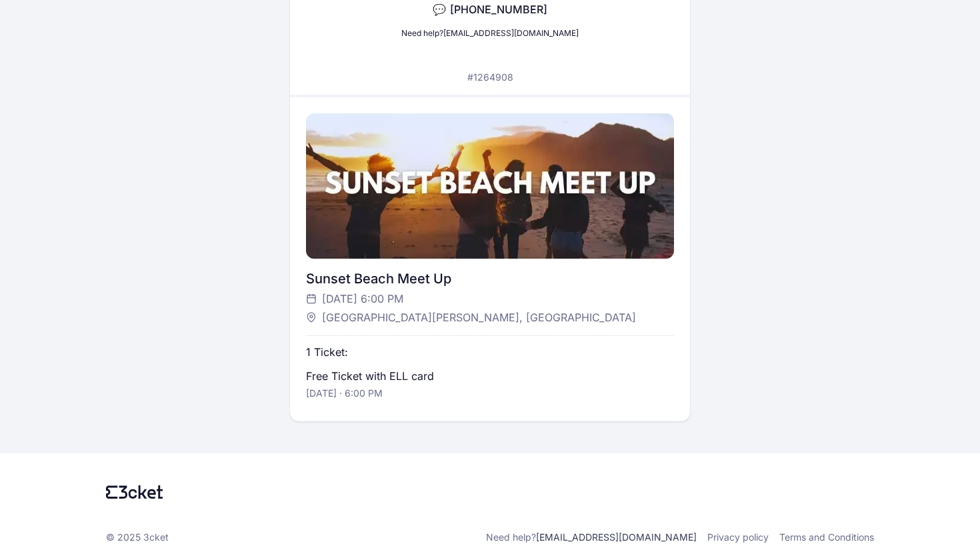 This screenshot has height=560, width=980. Describe the element at coordinates (827, 537) in the screenshot. I see `a: Terms and Conditions` at that location.